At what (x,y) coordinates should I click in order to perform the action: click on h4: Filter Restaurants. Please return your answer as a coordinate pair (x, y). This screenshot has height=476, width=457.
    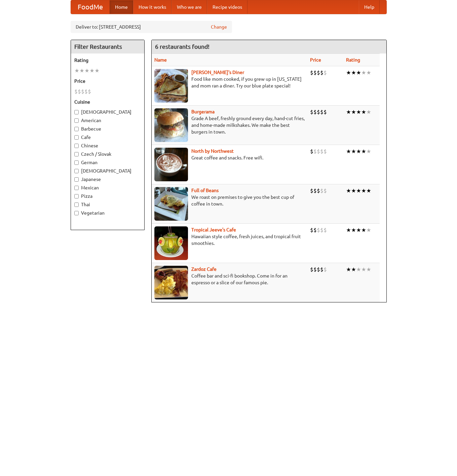
    Looking at the image, I should click on (108, 47).